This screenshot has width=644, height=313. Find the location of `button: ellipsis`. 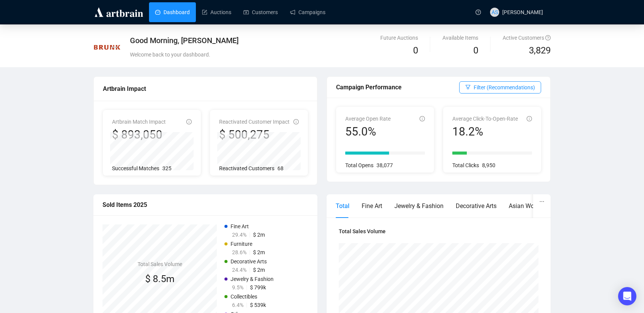

button: ellipsis is located at coordinates (542, 201).